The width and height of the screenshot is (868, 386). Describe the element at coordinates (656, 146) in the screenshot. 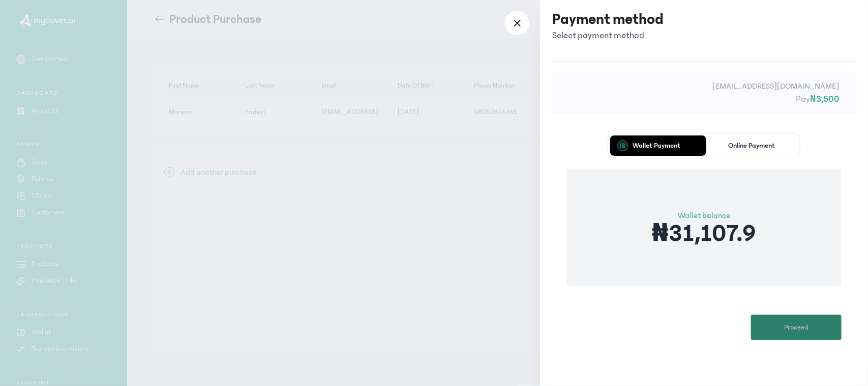

I see `button: Wallet Payment` at that location.